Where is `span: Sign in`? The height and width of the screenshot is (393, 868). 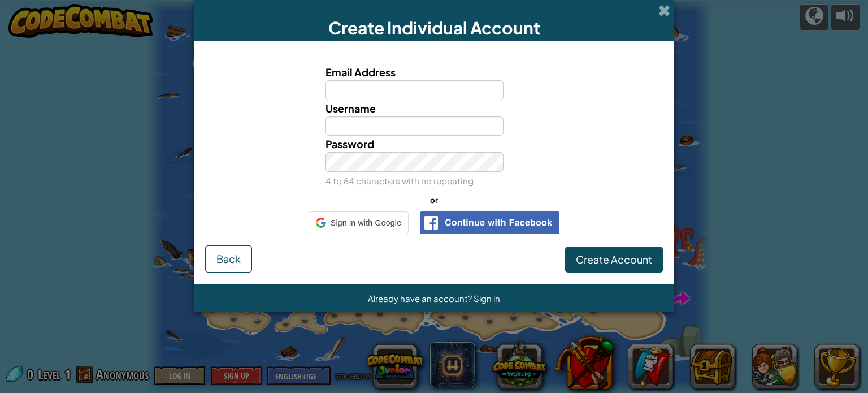
span: Sign in is located at coordinates (487, 298).